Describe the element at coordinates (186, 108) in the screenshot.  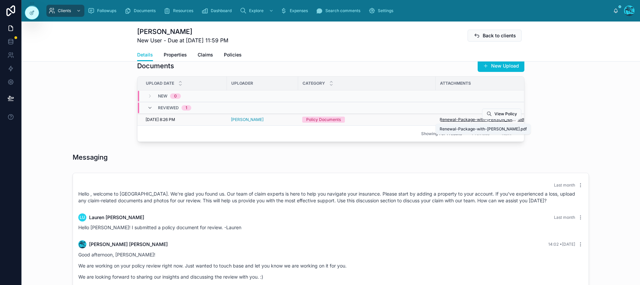
I see `div: 1` at that location.